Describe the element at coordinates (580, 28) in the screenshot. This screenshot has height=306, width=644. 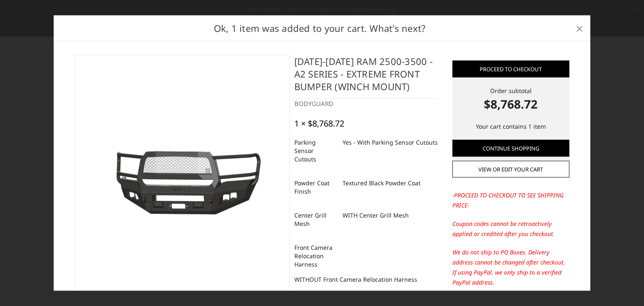
I see `a: Close` at that location.